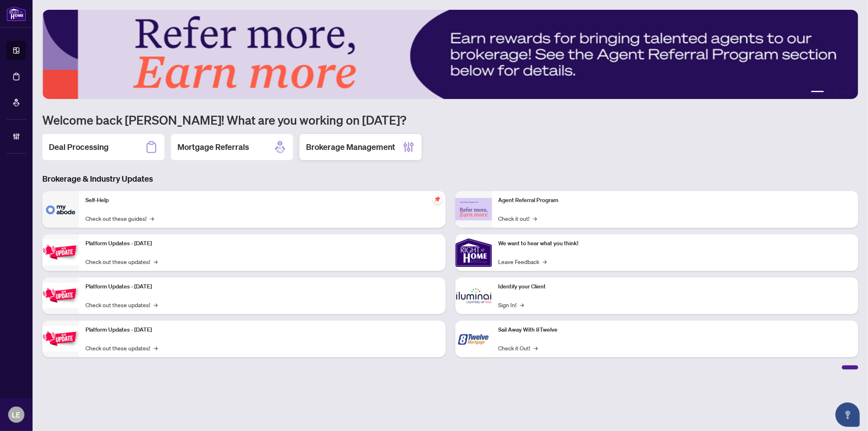 This screenshot has width=868, height=431. What do you see at coordinates (675, 287) in the screenshot?
I see `p: Identify your Client` at bounding box center [675, 287].